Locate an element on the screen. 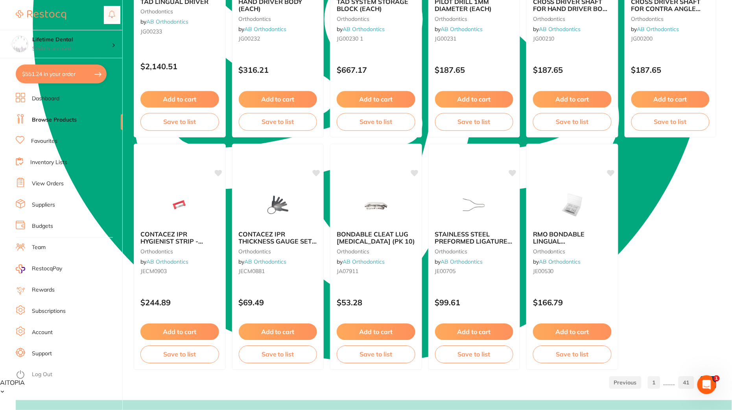  span: JG00210 is located at coordinates (544, 39).